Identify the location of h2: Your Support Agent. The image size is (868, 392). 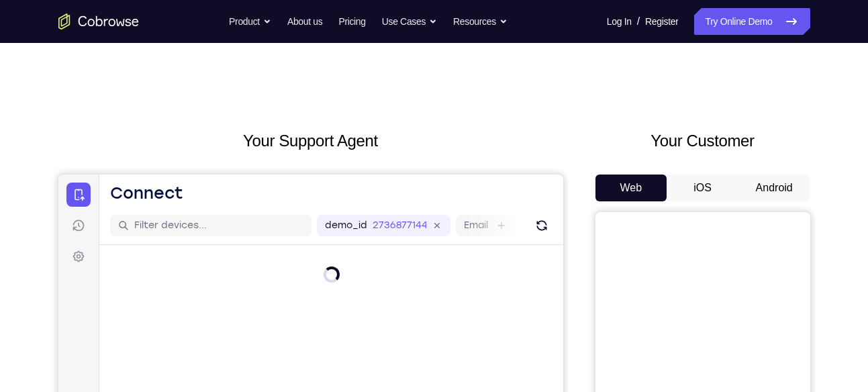
(310, 141).